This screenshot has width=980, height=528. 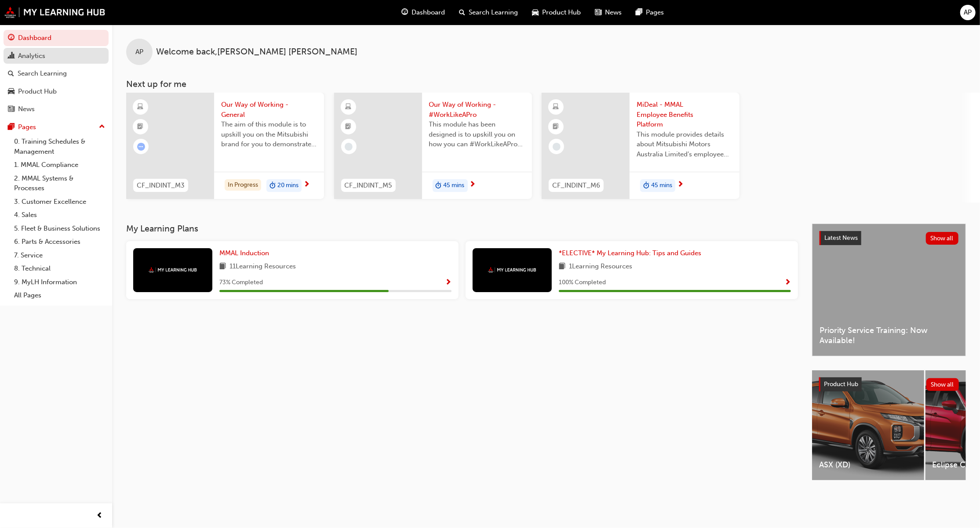 I want to click on a: News, so click(x=56, y=109).